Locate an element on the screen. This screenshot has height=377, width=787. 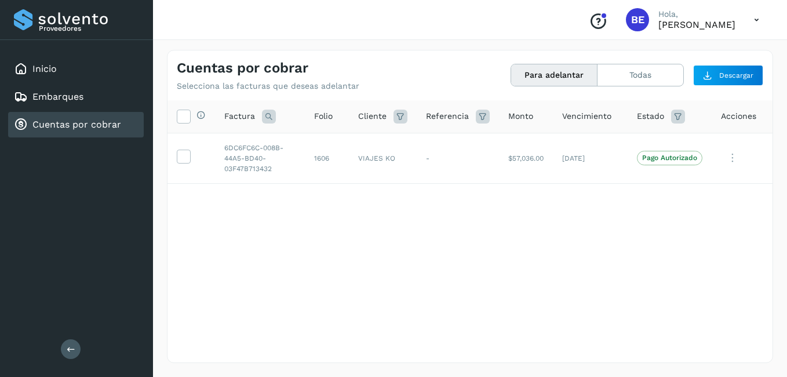
td: 6DC6FC6C-008B-44A5-BD40-03F47B713432 is located at coordinates (260, 158).